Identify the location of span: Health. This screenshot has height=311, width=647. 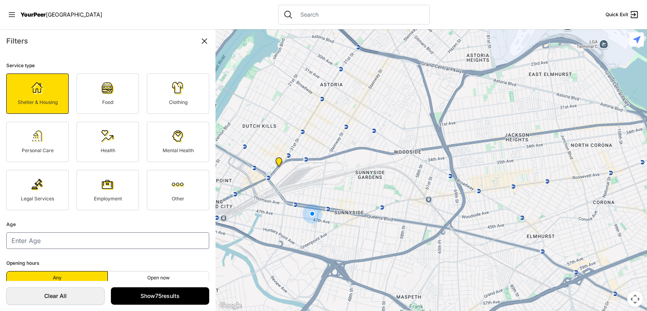
(108, 150).